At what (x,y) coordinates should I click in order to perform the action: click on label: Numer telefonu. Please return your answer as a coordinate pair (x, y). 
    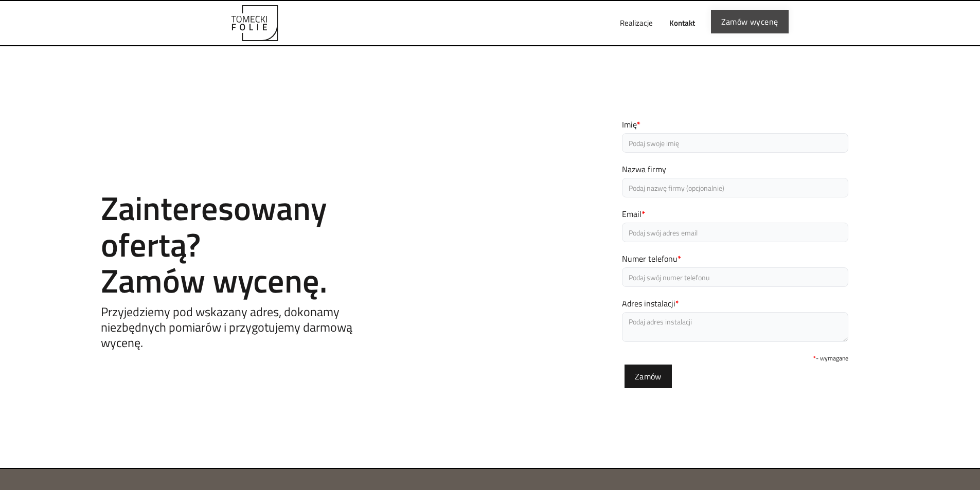
    Looking at the image, I should click on (735, 258).